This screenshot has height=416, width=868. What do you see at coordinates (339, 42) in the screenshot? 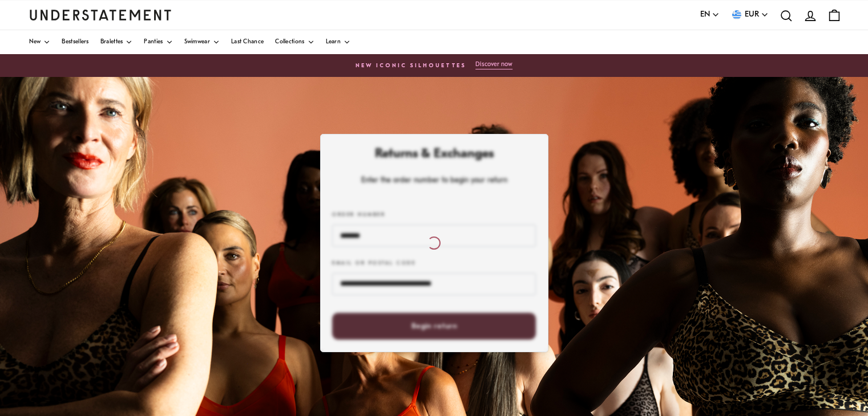
I see `a: Learn` at bounding box center [339, 42].